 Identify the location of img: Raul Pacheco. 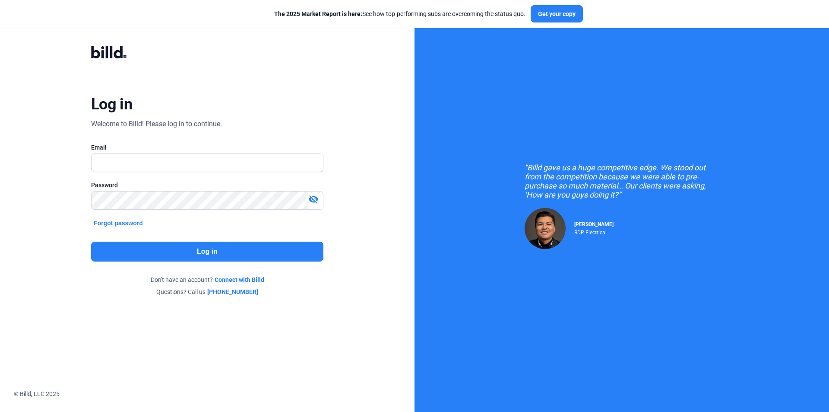
(545, 228).